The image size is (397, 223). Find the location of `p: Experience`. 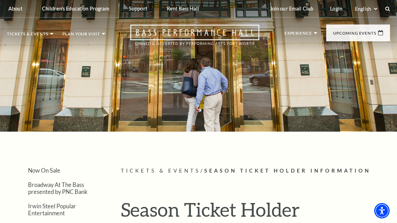

p: Experience is located at coordinates (298, 35).